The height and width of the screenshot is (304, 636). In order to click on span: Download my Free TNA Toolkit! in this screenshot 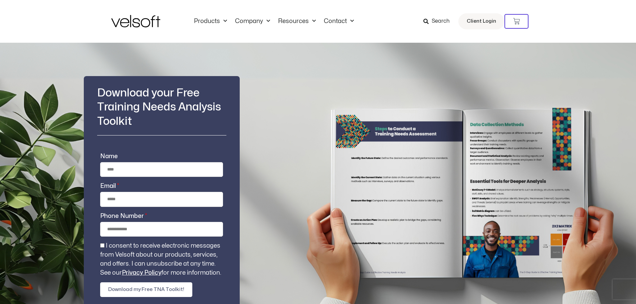, I will do `click(146, 290)`.